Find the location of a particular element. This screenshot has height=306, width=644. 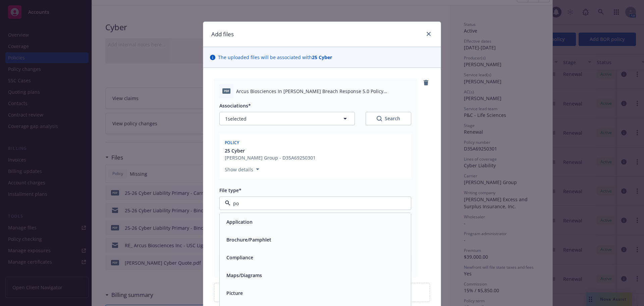

span: Application is located at coordinates (239, 221).